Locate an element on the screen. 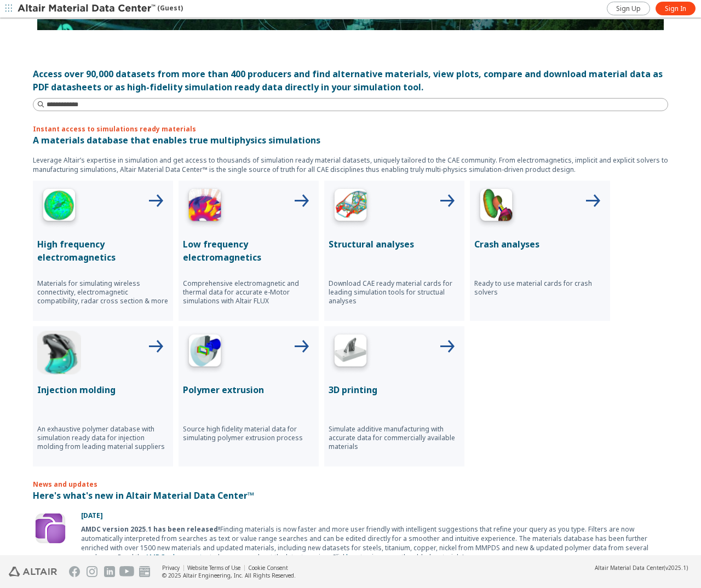  a: here is located at coordinates (353, 556).